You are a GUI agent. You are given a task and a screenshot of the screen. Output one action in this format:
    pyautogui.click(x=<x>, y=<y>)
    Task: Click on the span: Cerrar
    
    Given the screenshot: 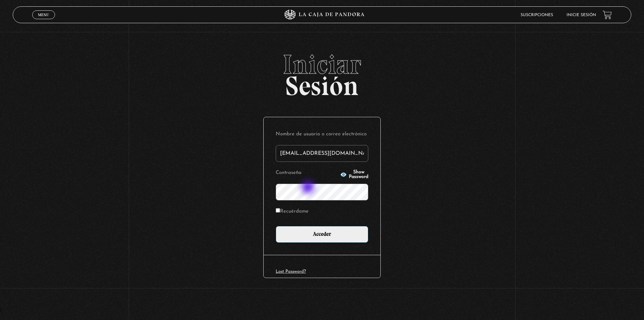 What is the action you would take?
    pyautogui.click(x=43, y=21)
    